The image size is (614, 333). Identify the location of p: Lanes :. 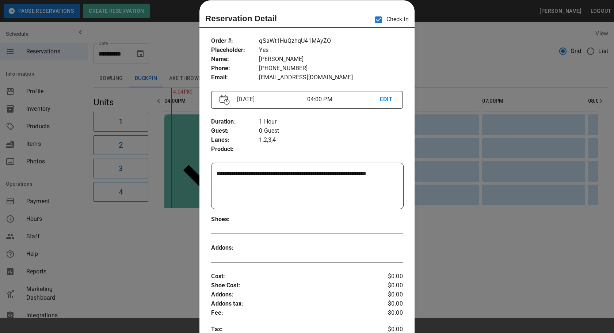
(235, 140).